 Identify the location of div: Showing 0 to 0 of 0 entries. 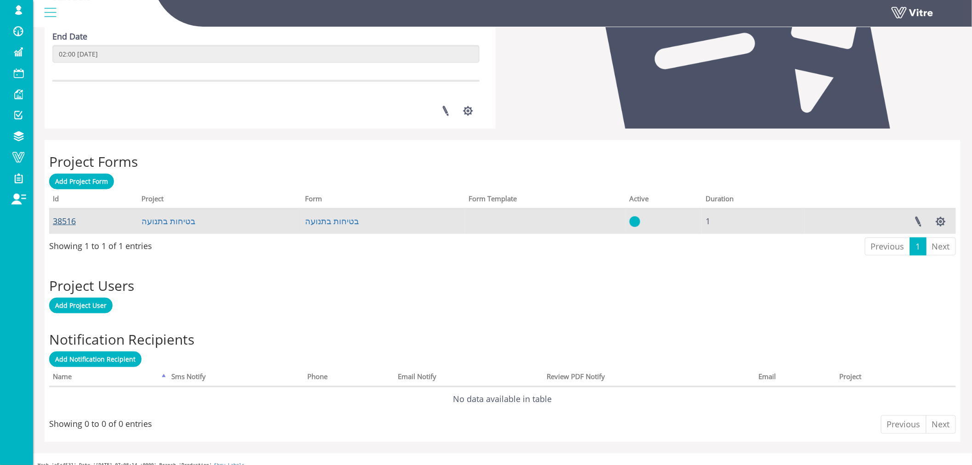
(101, 422).